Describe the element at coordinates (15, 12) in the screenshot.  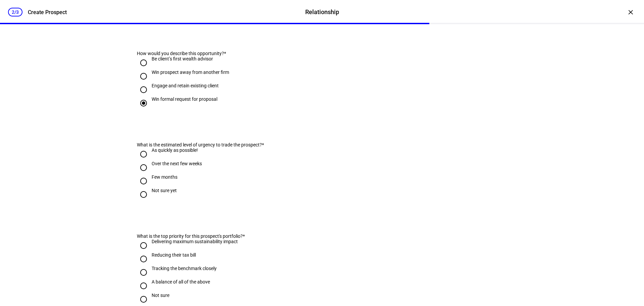
I see `div: 2/3` at that location.